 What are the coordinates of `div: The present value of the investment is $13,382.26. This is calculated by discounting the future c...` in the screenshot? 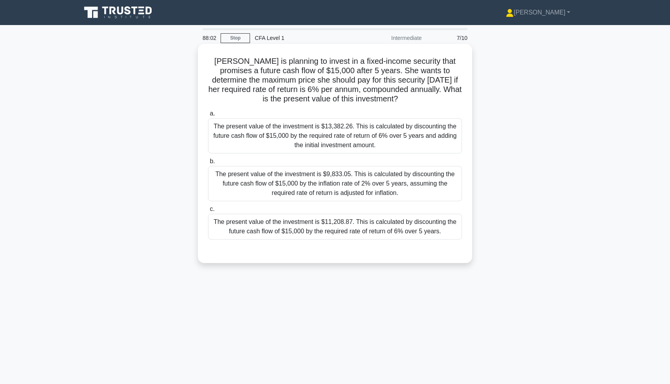 It's located at (335, 136).